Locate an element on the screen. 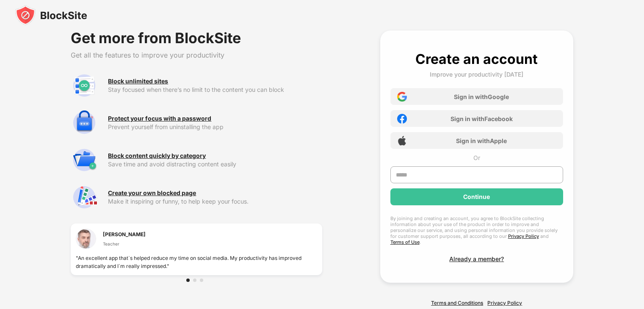  img: google-icon.png is located at coordinates (402, 97).